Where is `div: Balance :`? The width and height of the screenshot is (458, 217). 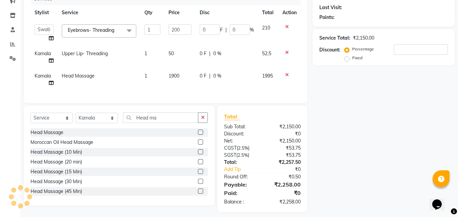
div: Balance : is located at coordinates (241, 202).